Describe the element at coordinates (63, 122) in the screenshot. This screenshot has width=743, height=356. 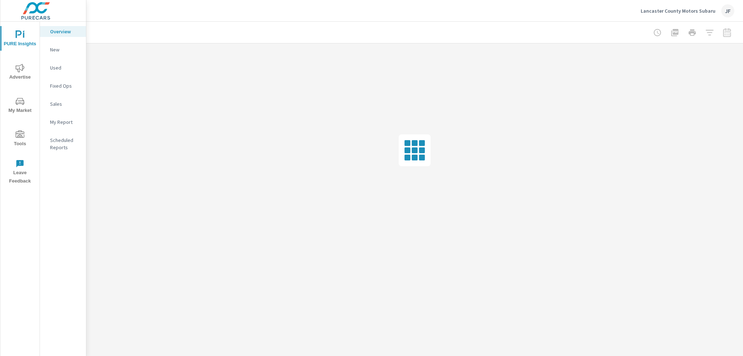
I see `div: My Report` at that location.